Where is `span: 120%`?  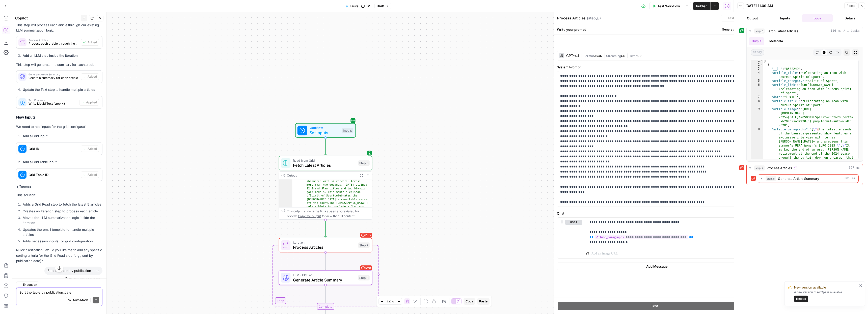
span: 120% is located at coordinates (390, 301).